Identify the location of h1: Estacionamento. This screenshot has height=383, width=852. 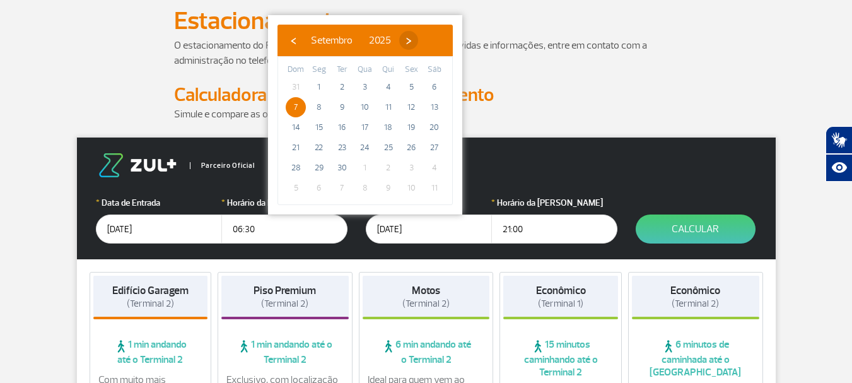
(426, 21).